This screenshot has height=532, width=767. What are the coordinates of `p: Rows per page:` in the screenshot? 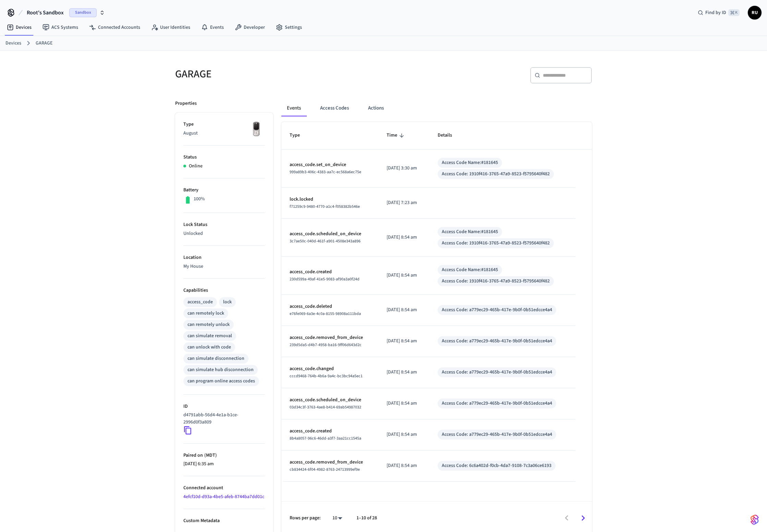 It's located at (305, 518).